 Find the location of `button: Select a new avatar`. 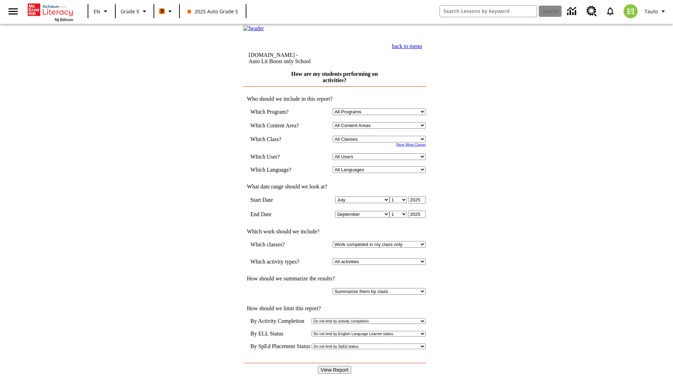

button: Select a new avatar is located at coordinates (631, 11).